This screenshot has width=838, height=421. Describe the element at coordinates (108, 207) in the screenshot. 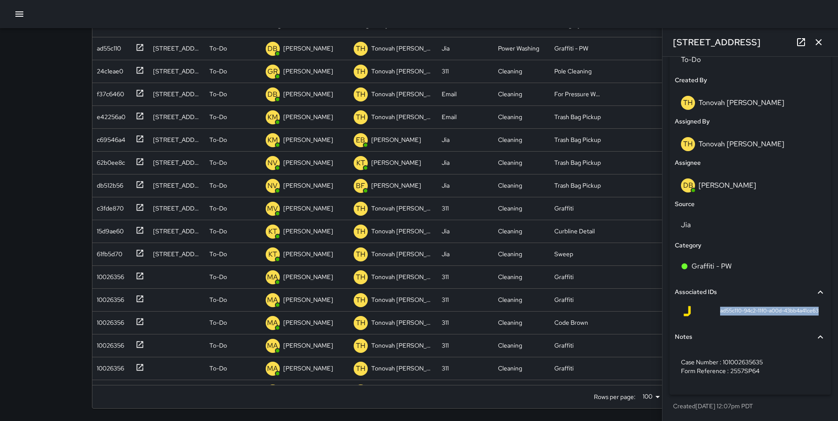

I see `div: c3fde870` at that location.